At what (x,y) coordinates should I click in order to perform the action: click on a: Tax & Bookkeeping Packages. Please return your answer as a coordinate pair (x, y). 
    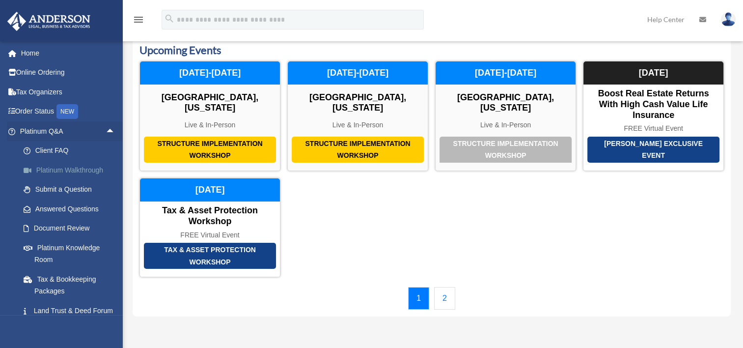
    Looking at the image, I should click on (72, 285).